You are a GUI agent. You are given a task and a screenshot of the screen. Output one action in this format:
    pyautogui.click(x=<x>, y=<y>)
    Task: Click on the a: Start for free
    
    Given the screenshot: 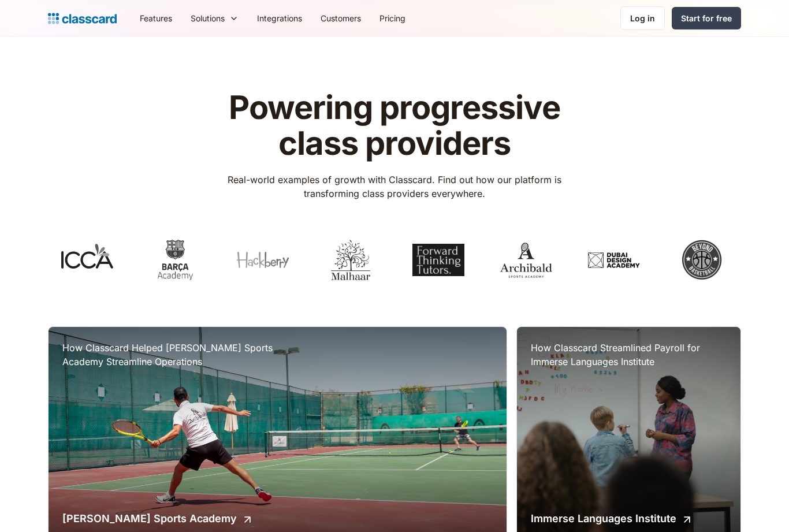 What is the action you would take?
    pyautogui.click(x=706, y=18)
    